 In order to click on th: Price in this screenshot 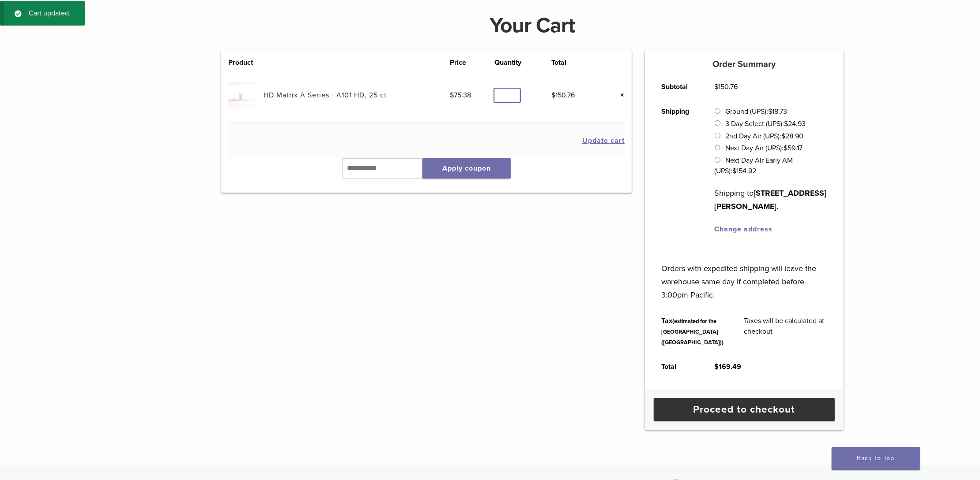, I will do `click(472, 63)`.